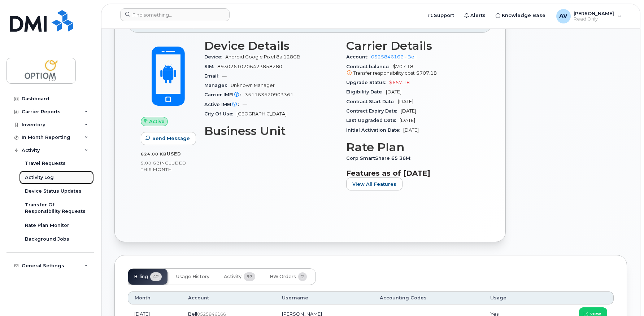 This screenshot has height=316, width=644. Describe the element at coordinates (380, 158) in the screenshot. I see `span: Corp SmartShare 65 36M` at that location.